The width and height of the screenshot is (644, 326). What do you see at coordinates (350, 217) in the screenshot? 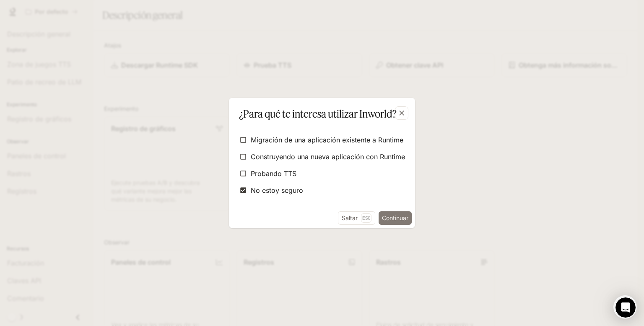
I see `font: Saltar` at bounding box center [350, 217].